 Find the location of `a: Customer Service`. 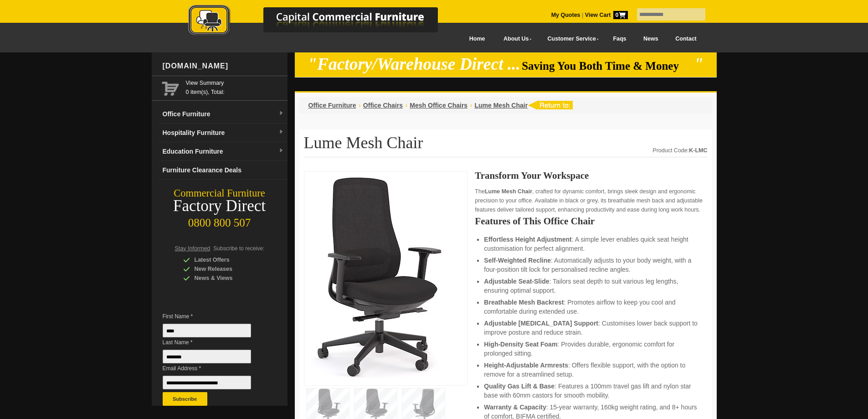

a: Customer Service is located at coordinates (570, 39).